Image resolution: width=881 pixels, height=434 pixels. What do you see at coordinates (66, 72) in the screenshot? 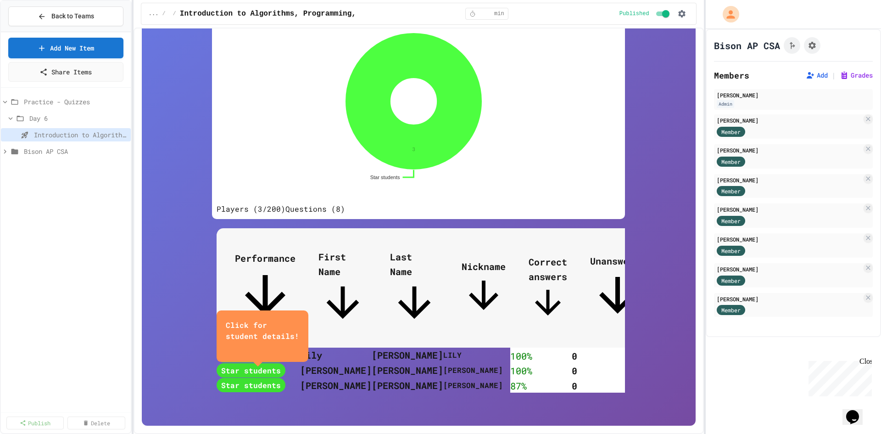
I see `a: Share Items` at bounding box center [66, 72].